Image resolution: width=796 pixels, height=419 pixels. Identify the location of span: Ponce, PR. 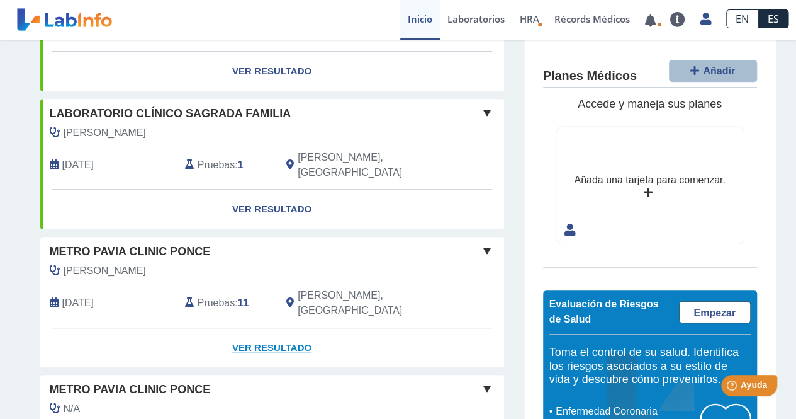
(367, 303).